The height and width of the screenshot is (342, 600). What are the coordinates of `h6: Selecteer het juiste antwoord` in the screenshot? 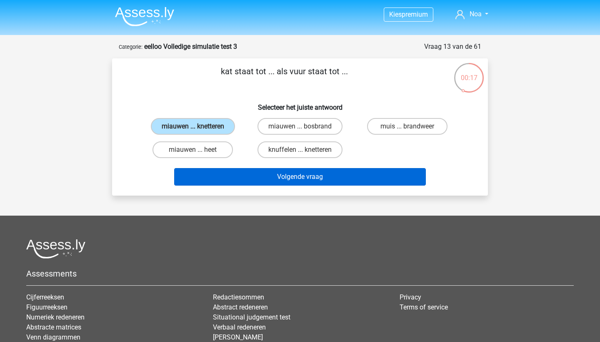 It's located at (300, 104).